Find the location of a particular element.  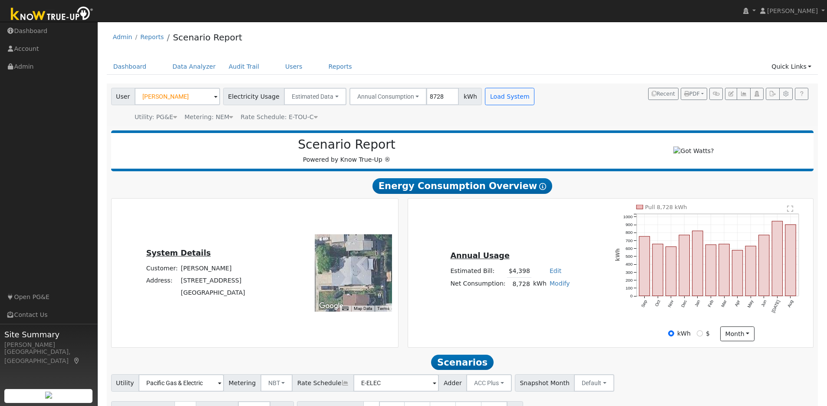

button: Generate Report Link is located at coordinates (716, 94).